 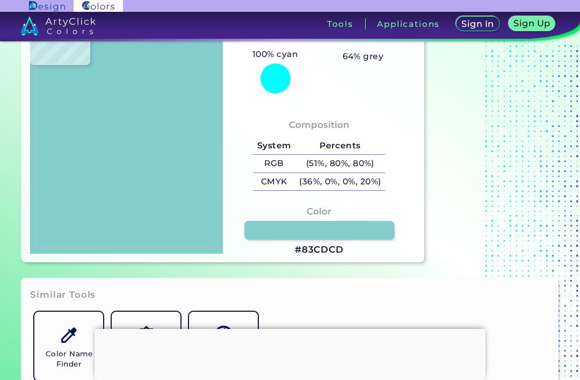 I want to click on h5: (51%, 80%, 80%), so click(x=340, y=163).